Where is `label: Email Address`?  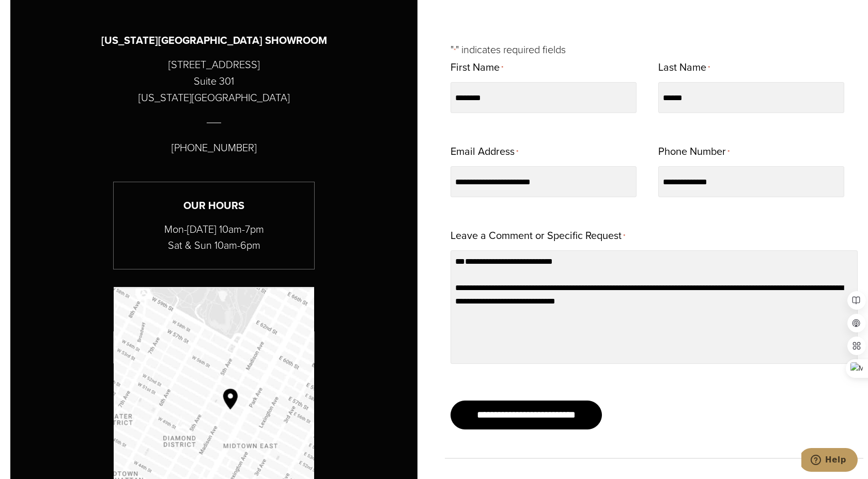
label: Email Address is located at coordinates (484, 152).